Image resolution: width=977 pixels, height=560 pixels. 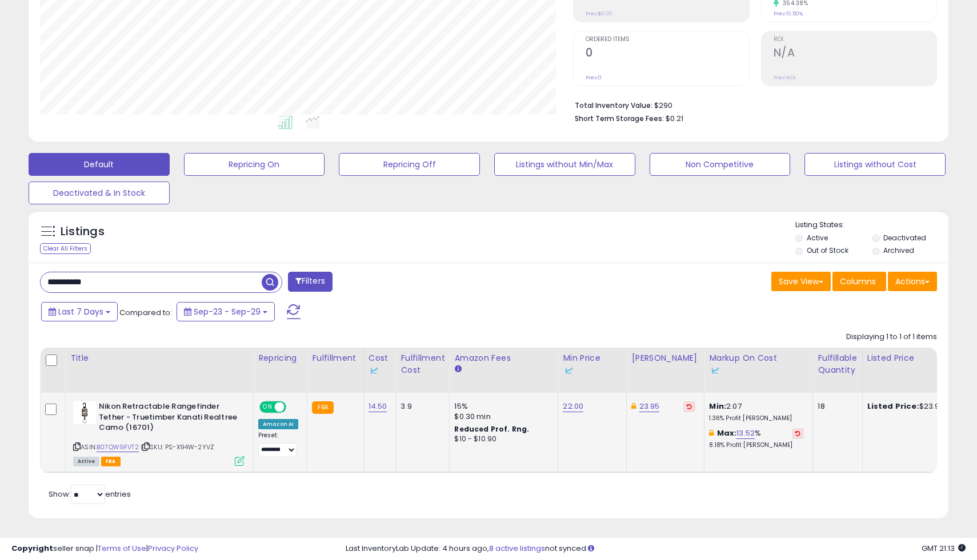 I want to click on span: ROI, so click(x=854, y=40).